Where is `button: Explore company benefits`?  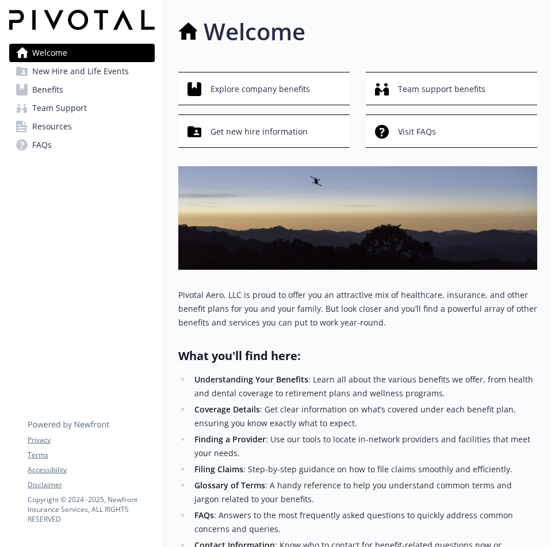 button: Explore company benefits is located at coordinates (264, 89).